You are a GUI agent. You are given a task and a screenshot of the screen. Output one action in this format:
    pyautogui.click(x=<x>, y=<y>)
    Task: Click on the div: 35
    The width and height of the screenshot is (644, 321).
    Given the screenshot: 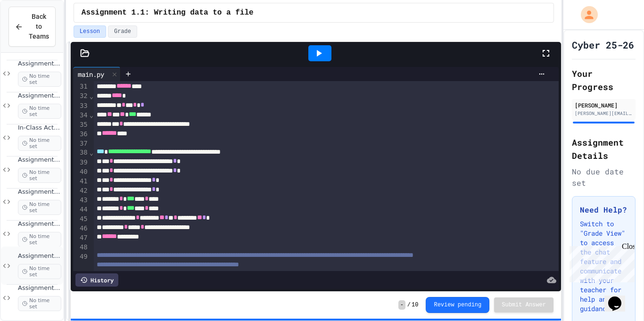 What is the action you would take?
    pyautogui.click(x=80, y=125)
    